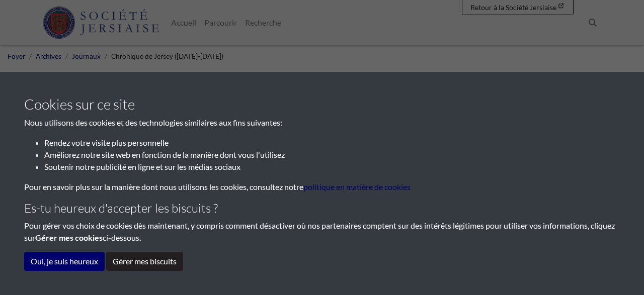 This screenshot has height=295, width=644. What do you see at coordinates (322, 208) in the screenshot?
I see `h4: Es-tu heureux d'accepter les biscuits ?` at bounding box center [322, 208].